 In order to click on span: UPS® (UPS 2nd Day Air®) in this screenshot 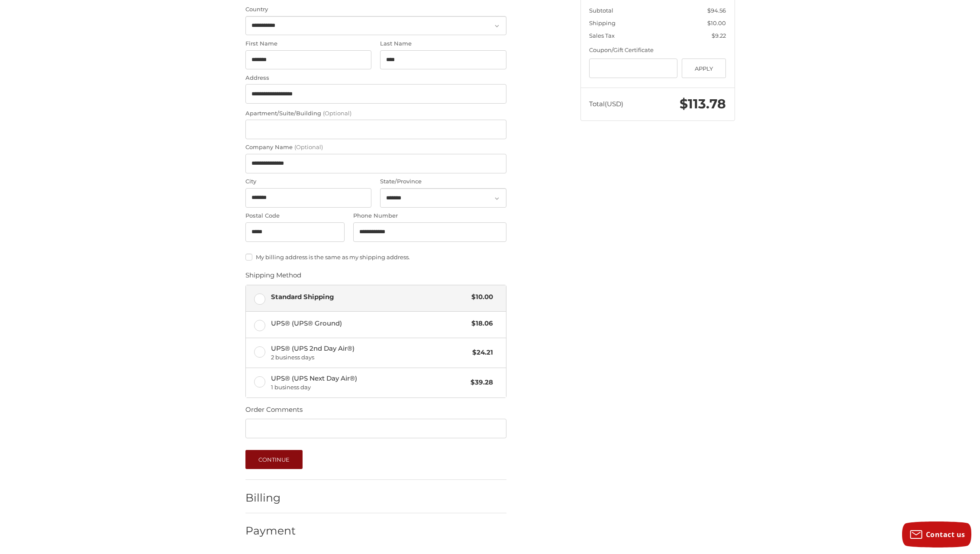, I will do `click(369, 353)`.